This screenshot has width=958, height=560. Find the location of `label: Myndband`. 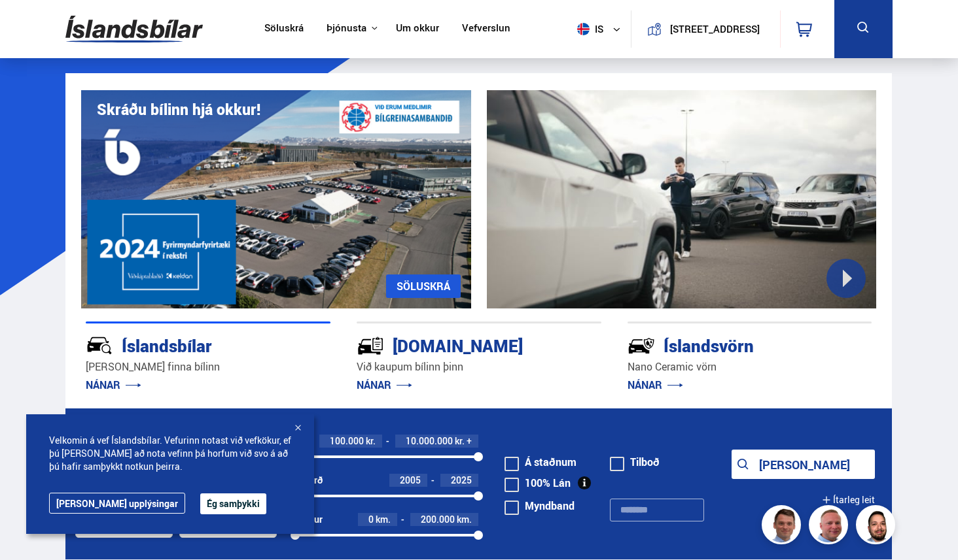

label: Myndband is located at coordinates (539, 506).